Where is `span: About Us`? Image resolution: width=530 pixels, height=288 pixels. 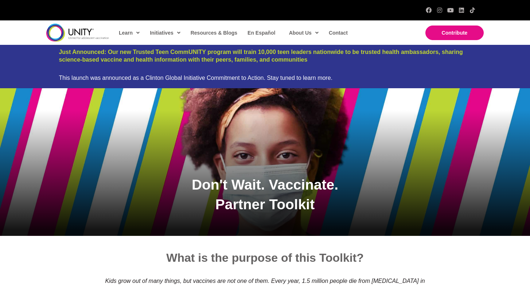
span: About Us is located at coordinates (304, 33).